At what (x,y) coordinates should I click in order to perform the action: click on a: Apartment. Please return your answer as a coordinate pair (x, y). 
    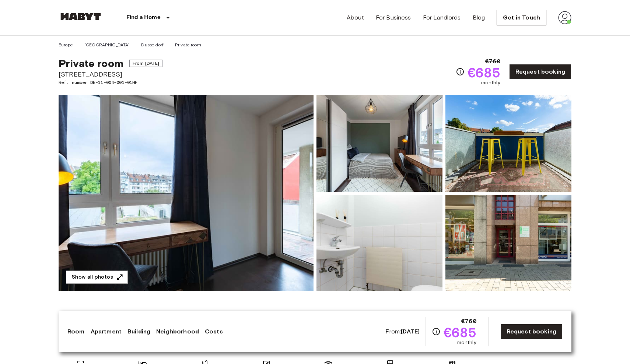
    Looking at the image, I should click on (106, 332).